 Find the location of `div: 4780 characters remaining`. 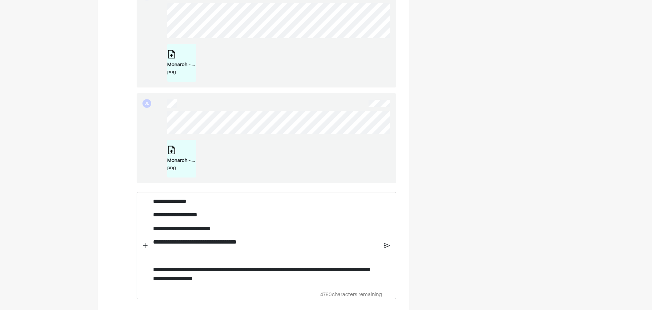

div: 4780 characters remaining is located at coordinates (266, 295).